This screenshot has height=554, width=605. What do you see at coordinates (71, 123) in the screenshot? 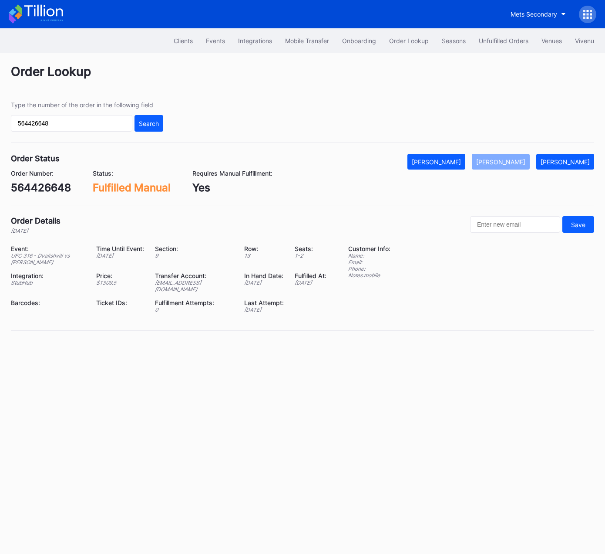
I see `input: GT59662` at bounding box center [71, 123].